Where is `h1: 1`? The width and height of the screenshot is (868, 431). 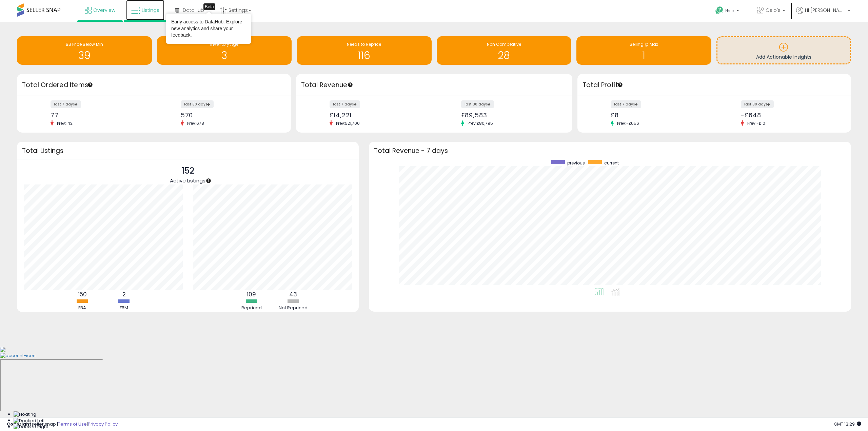 h1: 1 is located at coordinates (644, 55).